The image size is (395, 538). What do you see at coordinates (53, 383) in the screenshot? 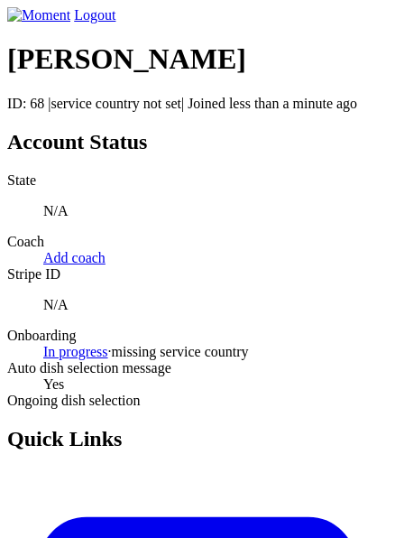
I see `span: Yes` at bounding box center [53, 383].